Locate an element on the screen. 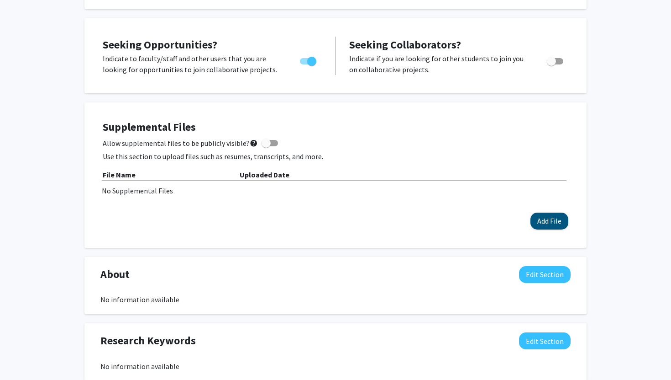 The image size is (671, 380). span: Seeking Collaborators? is located at coordinates (405, 44).